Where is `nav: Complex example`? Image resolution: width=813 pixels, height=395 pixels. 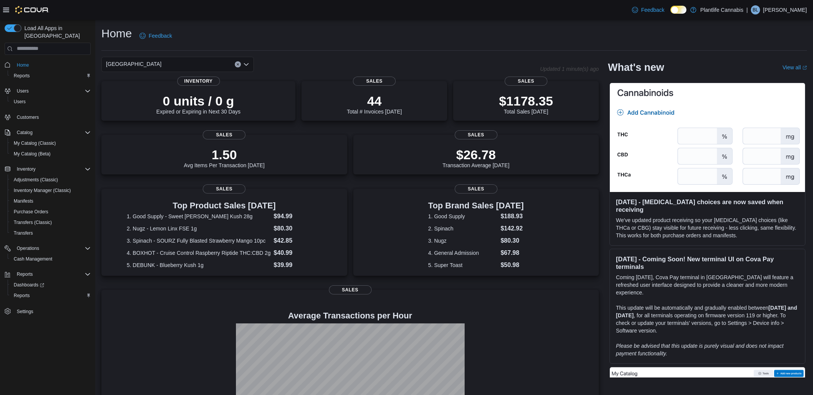 nav: Complex example is located at coordinates (48, 197).